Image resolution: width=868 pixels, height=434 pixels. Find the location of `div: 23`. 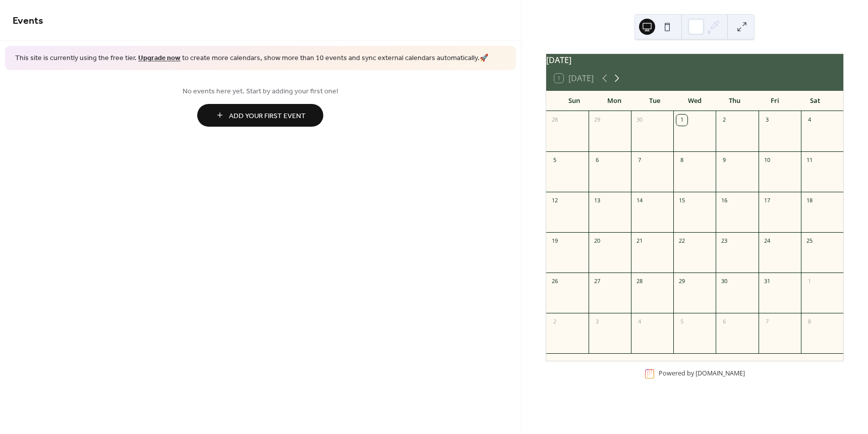

div: 23 is located at coordinates (725, 241).